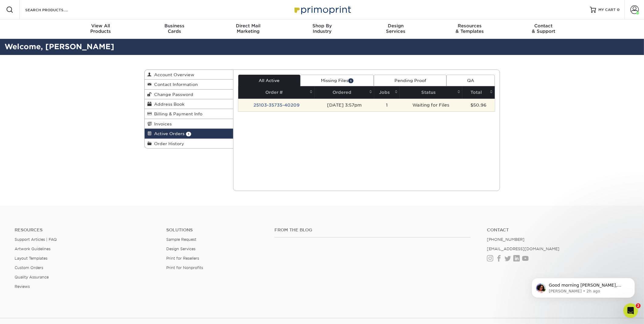 Image resolution: width=644 pixels, height=324 pixels. Describe the element at coordinates (54, 10) in the screenshot. I see `input: SEARCH PRODUCTS.....` at that location.